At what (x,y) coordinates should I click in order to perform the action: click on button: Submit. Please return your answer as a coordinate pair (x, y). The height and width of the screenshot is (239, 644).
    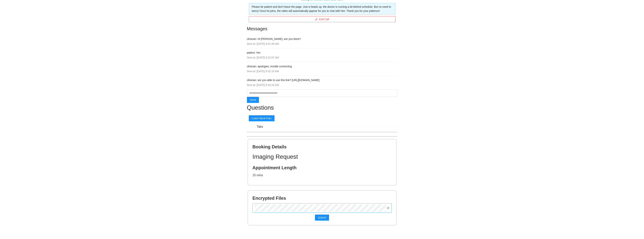
    Looking at the image, I should click on (322, 217).